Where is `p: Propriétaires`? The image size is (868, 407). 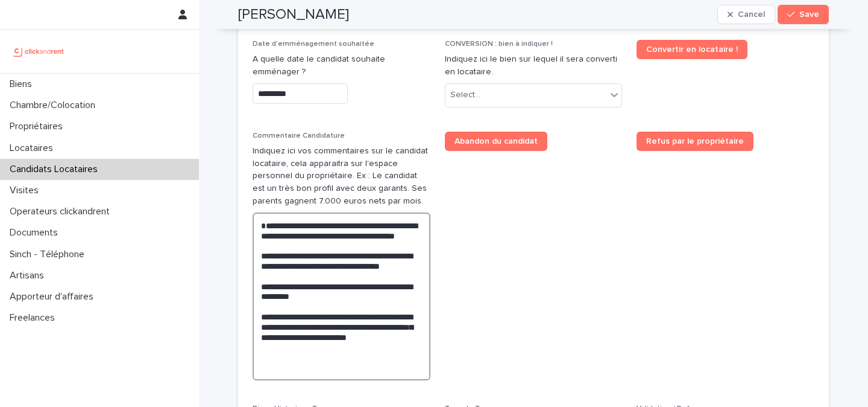 p: Propriétaires is located at coordinates (39, 126).